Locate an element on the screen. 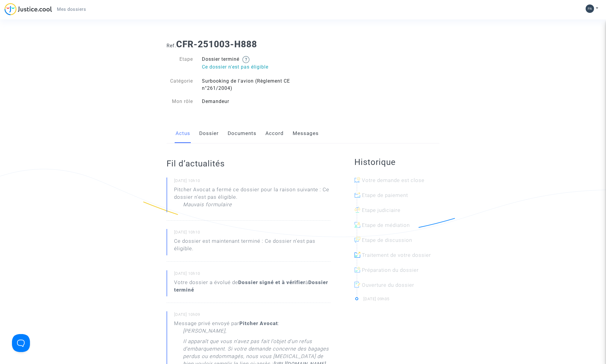 The height and width of the screenshot is (364, 606). div: Dossier terminé is located at coordinates (250, 64).